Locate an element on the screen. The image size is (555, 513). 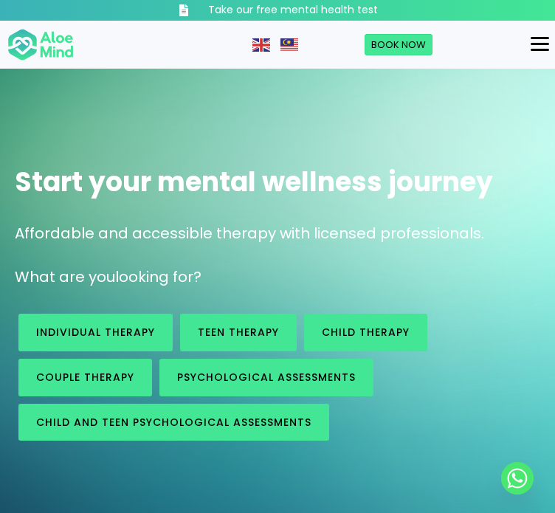
p: Affordable and accessible therapy with licensed professionals. is located at coordinates (277, 233).